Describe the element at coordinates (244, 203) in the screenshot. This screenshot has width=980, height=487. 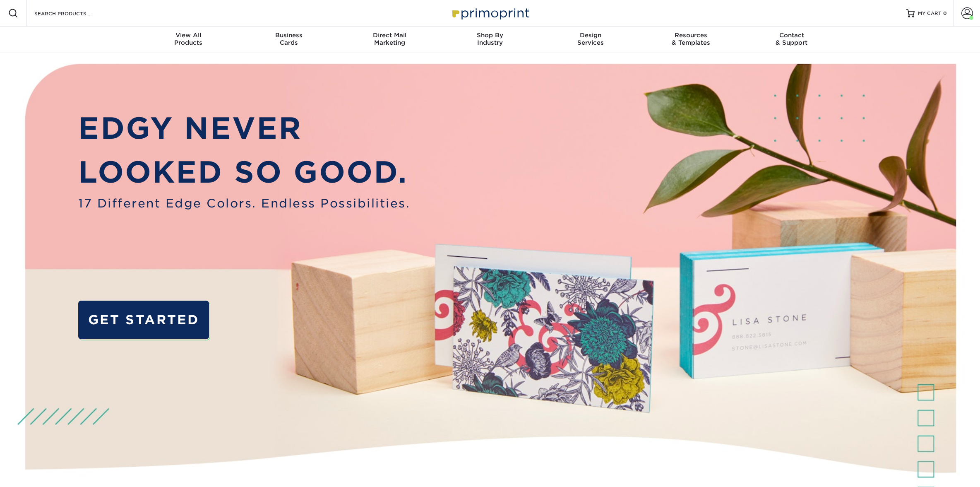
I see `span: 17 Different Edge Colors. Endless Possibilities.` at that location.